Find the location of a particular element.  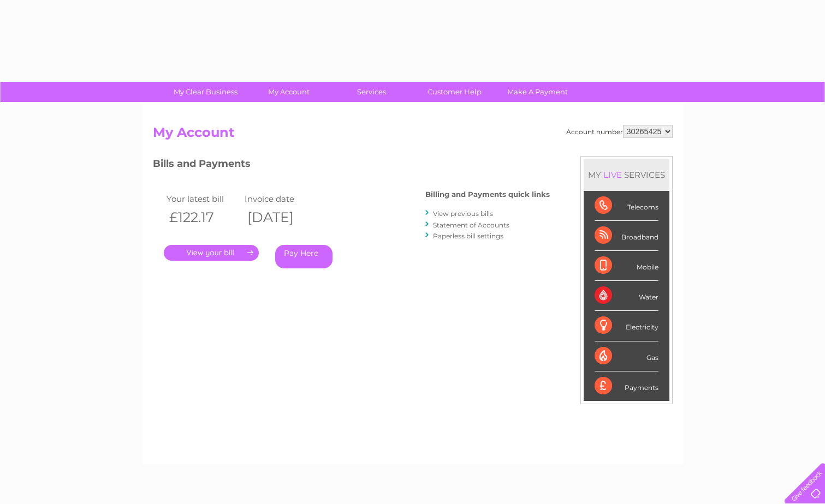

div: Water is located at coordinates (626, 296).